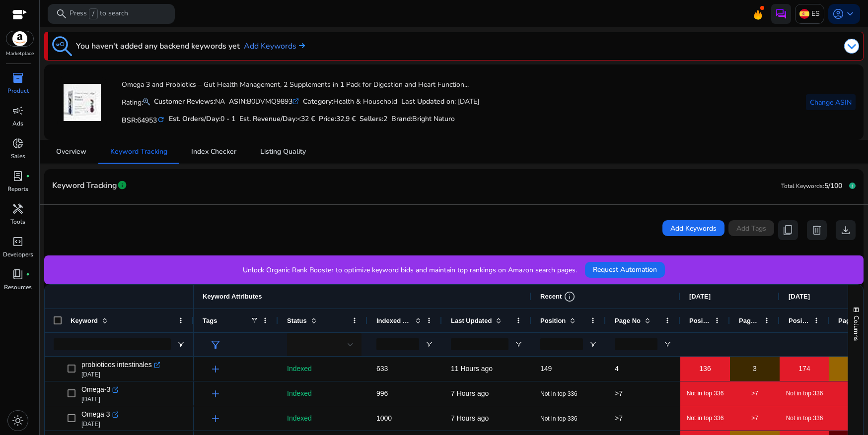 This screenshot has width=868, height=435. Describe the element at coordinates (846, 230) in the screenshot. I see `span: download` at that location.